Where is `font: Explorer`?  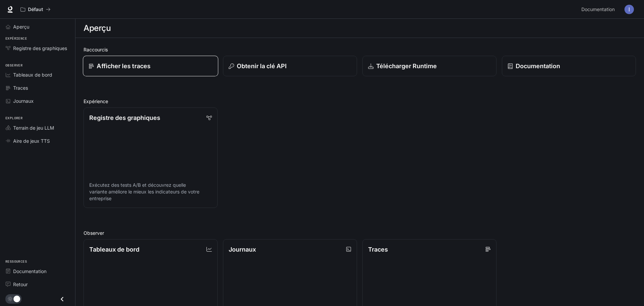
font: Explorer is located at coordinates (14, 118).